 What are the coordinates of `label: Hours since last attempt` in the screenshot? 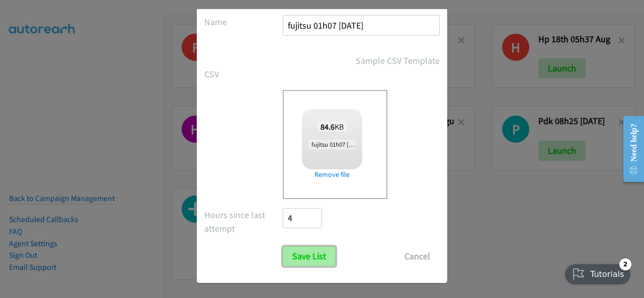 It's located at (244, 222).